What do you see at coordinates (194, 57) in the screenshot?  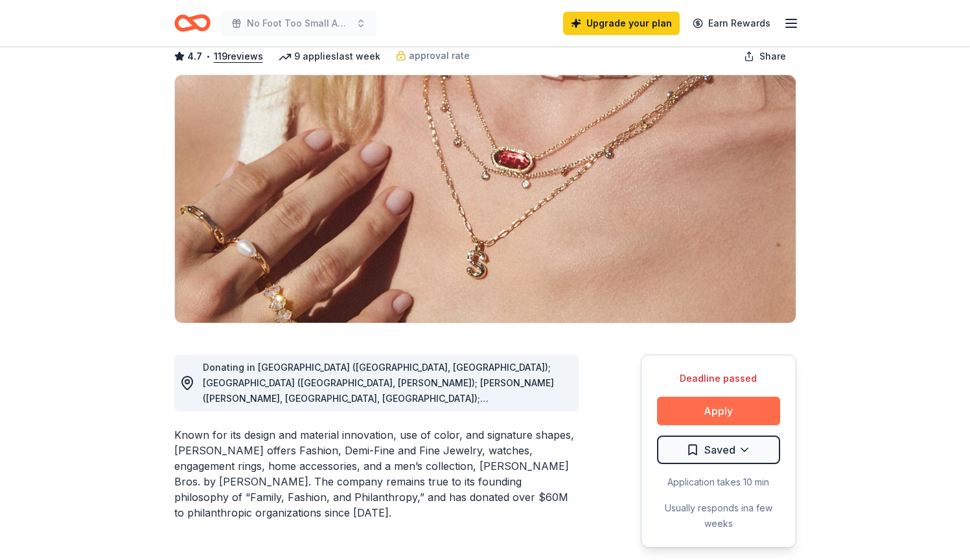 I see `span: 4.7` at bounding box center [194, 57].